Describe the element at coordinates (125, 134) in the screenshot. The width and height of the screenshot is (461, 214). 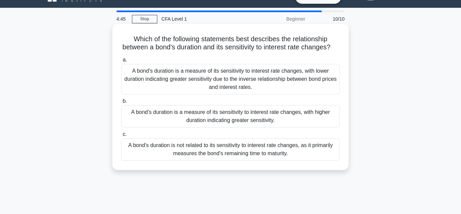
I see `span: c.` at that location.